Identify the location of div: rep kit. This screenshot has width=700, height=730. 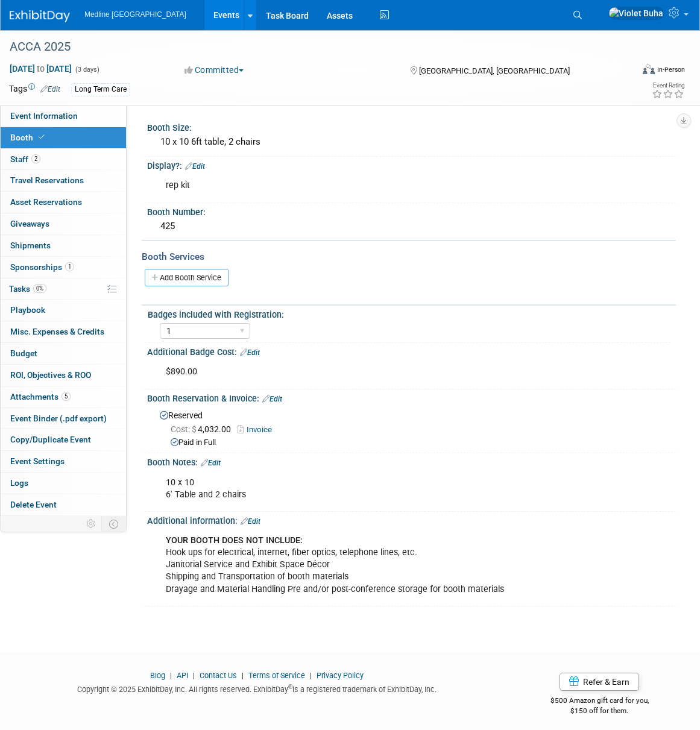
(363, 186).